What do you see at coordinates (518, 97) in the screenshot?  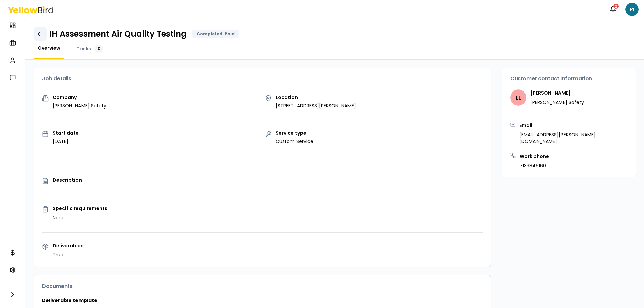 I see `span: LL` at bounding box center [518, 97].